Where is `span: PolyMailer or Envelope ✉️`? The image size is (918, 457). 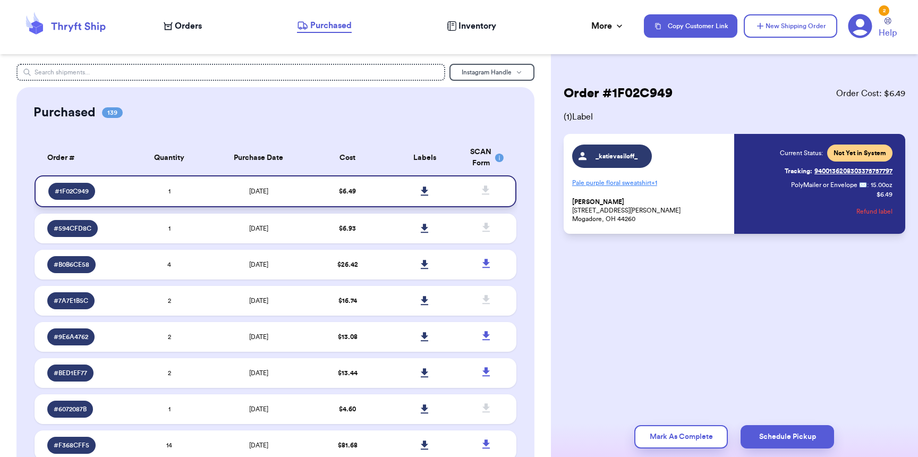
span: PolyMailer or Envelope ✉️ is located at coordinates (829, 185).